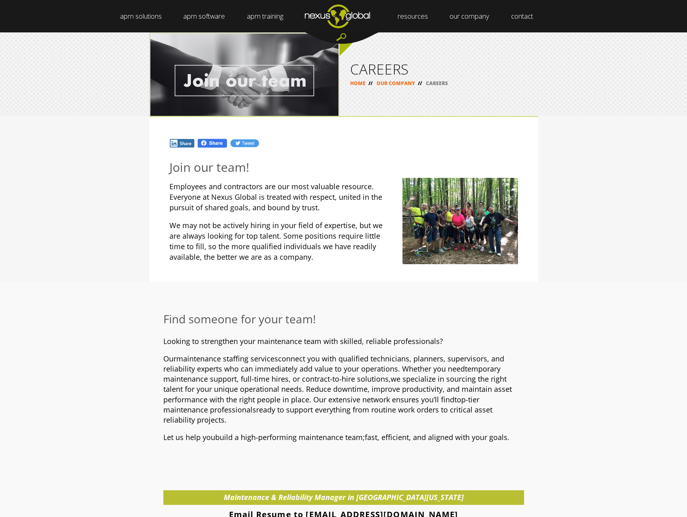 This screenshot has height=517, width=687. Describe the element at coordinates (344, 341) in the screenshot. I see `p: Looking to strengthen your maintenance team with skilled, reliable professionals?` at that location.